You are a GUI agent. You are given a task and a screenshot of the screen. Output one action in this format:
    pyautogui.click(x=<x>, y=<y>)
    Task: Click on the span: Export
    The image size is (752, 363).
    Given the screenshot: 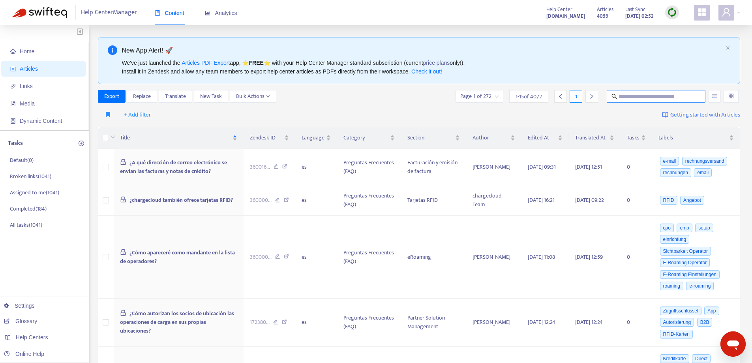 What is the action you would take?
    pyautogui.click(x=112, y=96)
    